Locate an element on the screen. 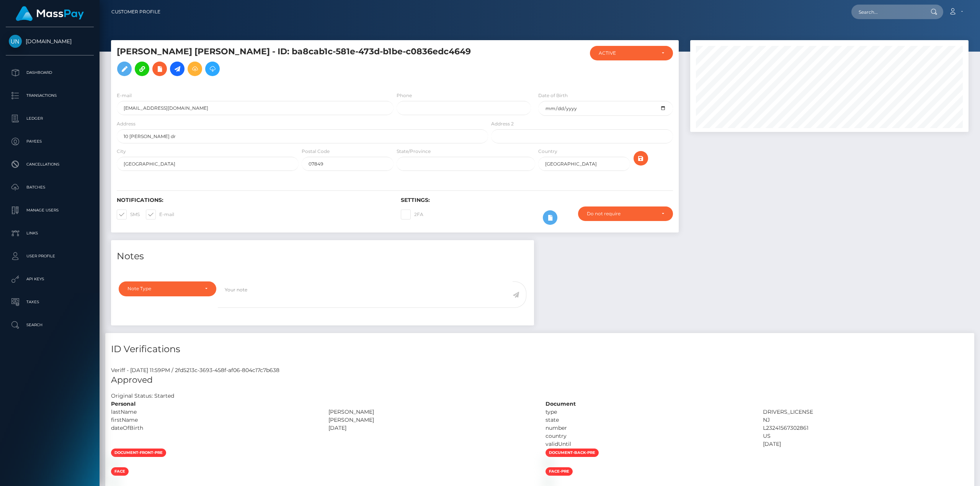 The height and width of the screenshot is (486, 980). div: state is located at coordinates (648, 420).